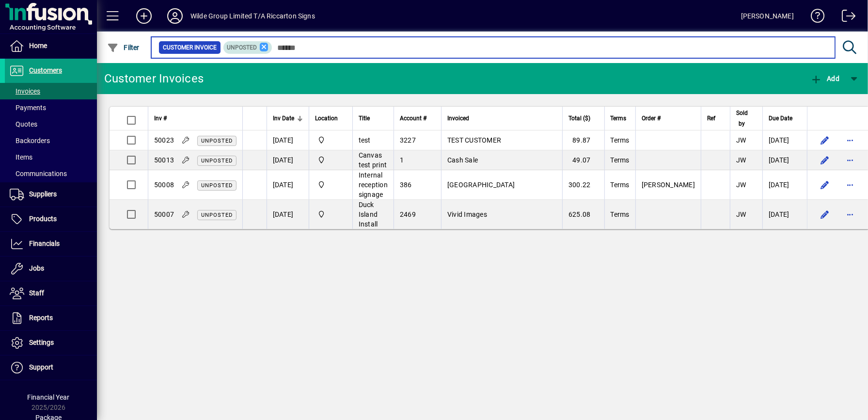  What do you see at coordinates (407, 214) in the screenshot?
I see `span: 2469` at bounding box center [407, 214].